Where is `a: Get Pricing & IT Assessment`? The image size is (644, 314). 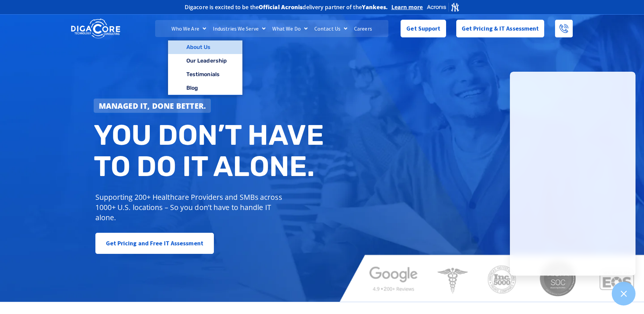
a: Get Pricing & IT Assessment is located at coordinates (501, 28).